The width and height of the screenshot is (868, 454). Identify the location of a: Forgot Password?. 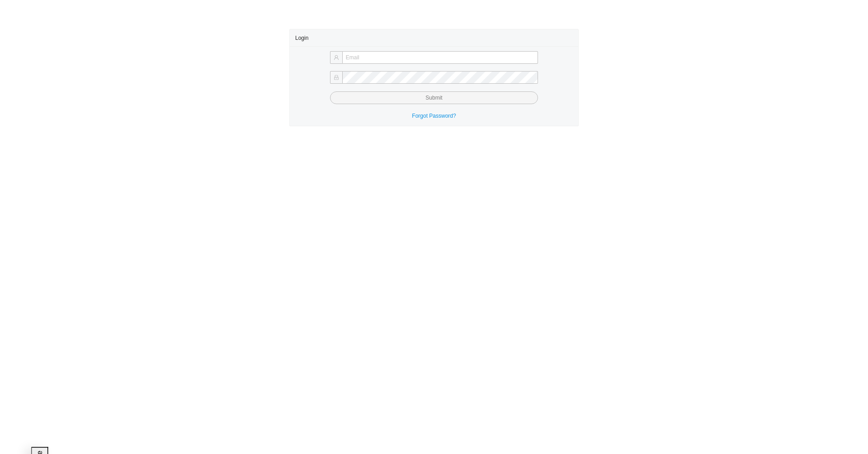
(433, 116).